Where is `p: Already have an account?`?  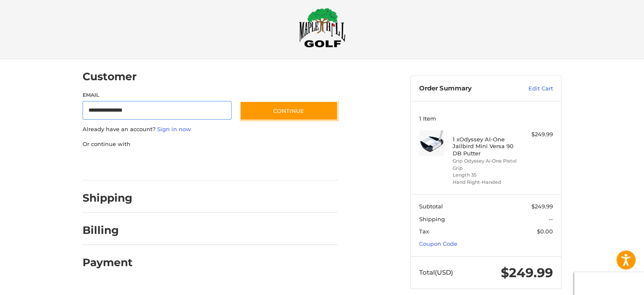 p: Already have an account? is located at coordinates (210, 129).